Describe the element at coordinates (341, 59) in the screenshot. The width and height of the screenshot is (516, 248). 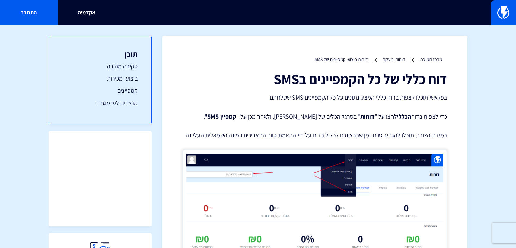
I see `a: דוחות ביצועי קמפיינים של SMS` at that location.